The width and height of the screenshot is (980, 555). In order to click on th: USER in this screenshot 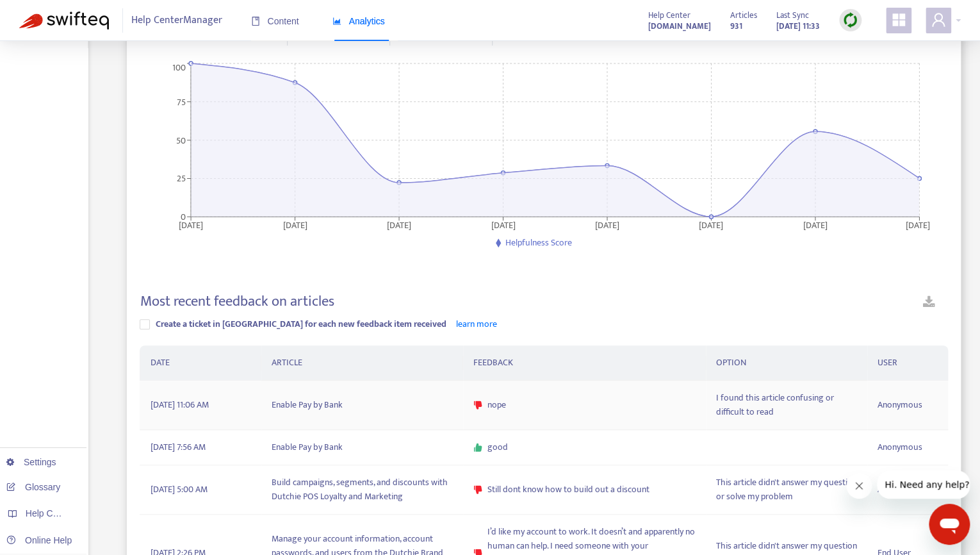, I will do `click(908, 363)`.